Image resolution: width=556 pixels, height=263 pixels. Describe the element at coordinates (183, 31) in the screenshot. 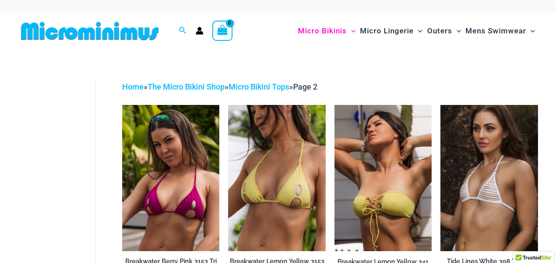

I see `a: Search icon link` at that location.